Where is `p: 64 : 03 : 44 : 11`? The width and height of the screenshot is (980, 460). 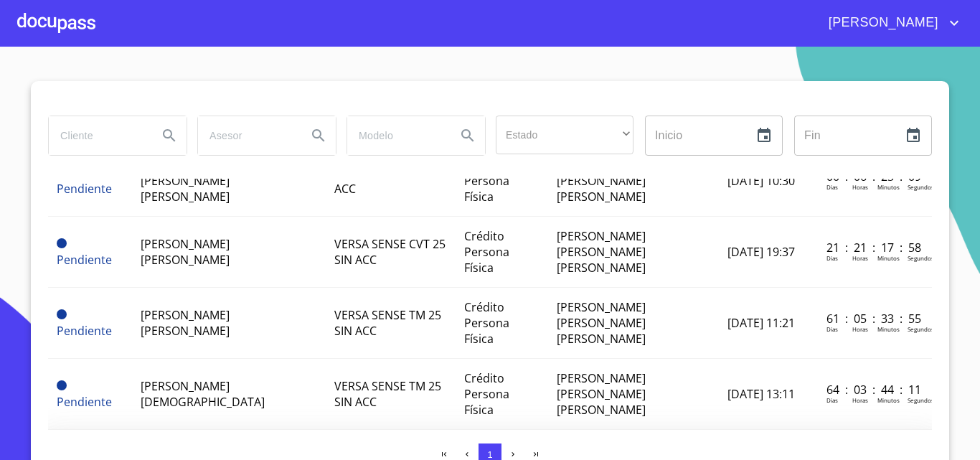 p: 64 : 03 : 44 : 11 is located at coordinates (875, 390).